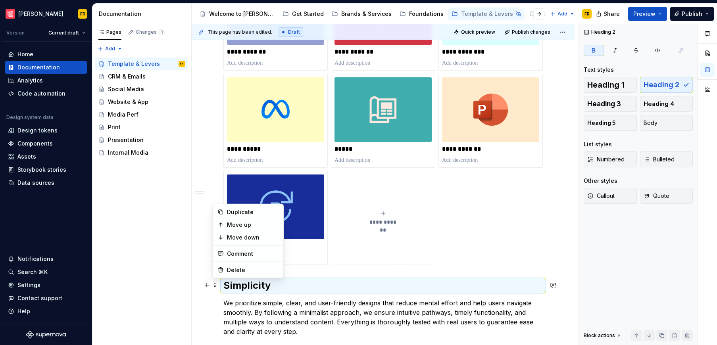  What do you see at coordinates (40, 298) in the screenshot?
I see `div: Contact support` at bounding box center [40, 298].